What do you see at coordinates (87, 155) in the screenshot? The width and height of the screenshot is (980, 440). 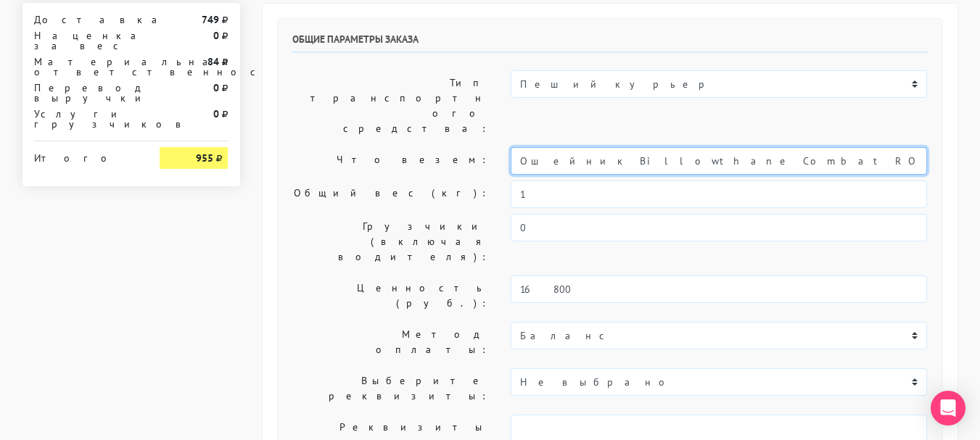 I see `div: Итого` at bounding box center [87, 155].